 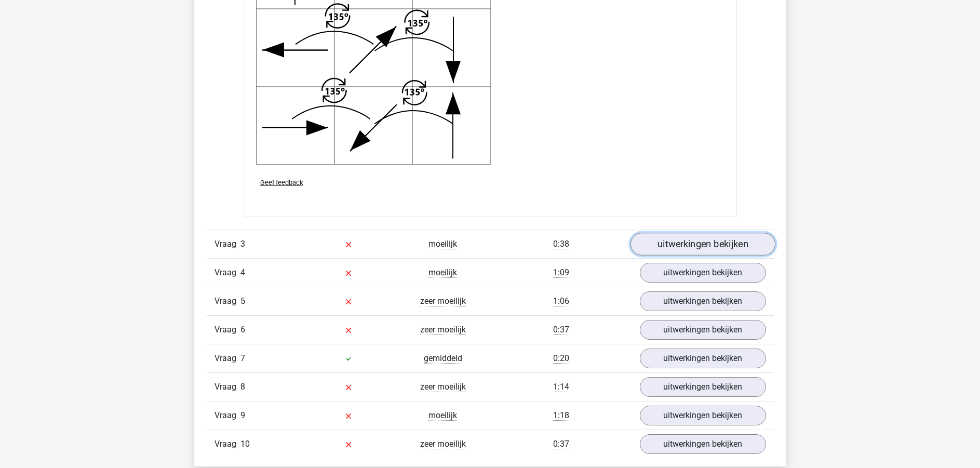 What do you see at coordinates (561, 244) in the screenshot?
I see `span: 0:38` at bounding box center [561, 244].